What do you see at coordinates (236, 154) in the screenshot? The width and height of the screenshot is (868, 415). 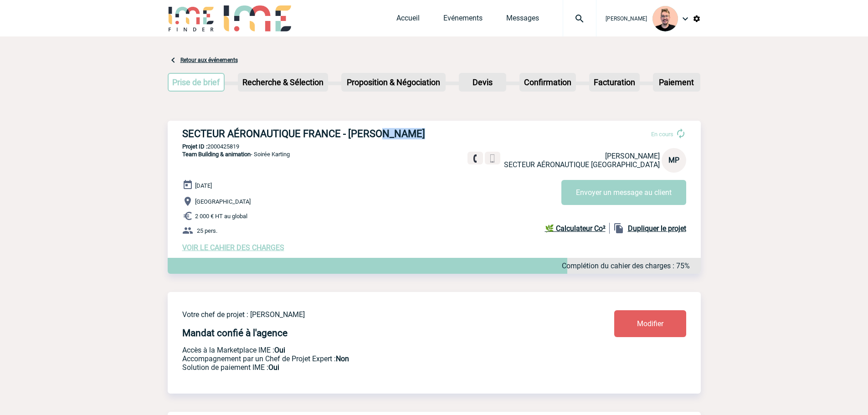 I see `span: - Soirée Karting` at bounding box center [236, 154].